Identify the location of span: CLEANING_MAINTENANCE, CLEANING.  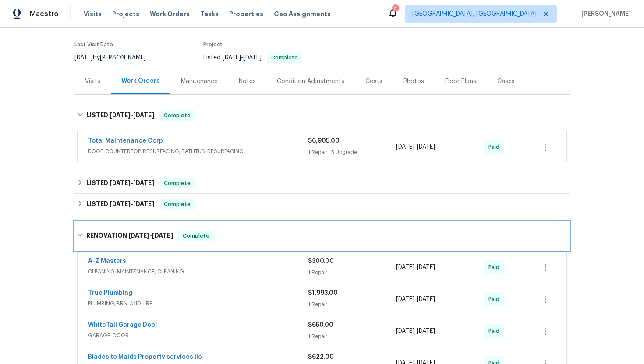
(198, 272).